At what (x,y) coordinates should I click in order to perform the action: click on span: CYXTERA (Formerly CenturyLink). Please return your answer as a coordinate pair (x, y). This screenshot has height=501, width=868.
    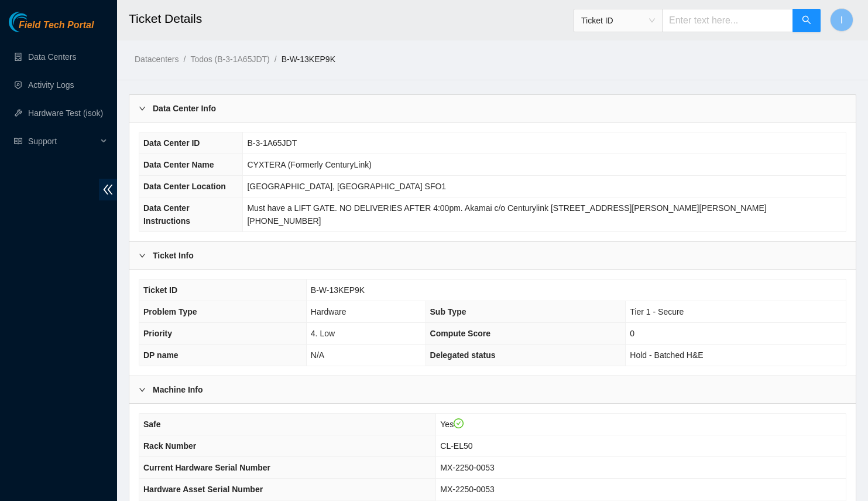
    Looking at the image, I should click on (309, 165).